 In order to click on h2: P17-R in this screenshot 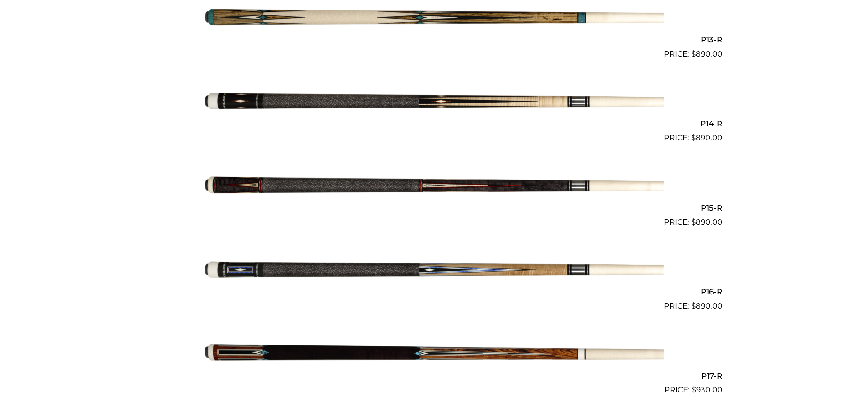, I will do `click(434, 376)`.